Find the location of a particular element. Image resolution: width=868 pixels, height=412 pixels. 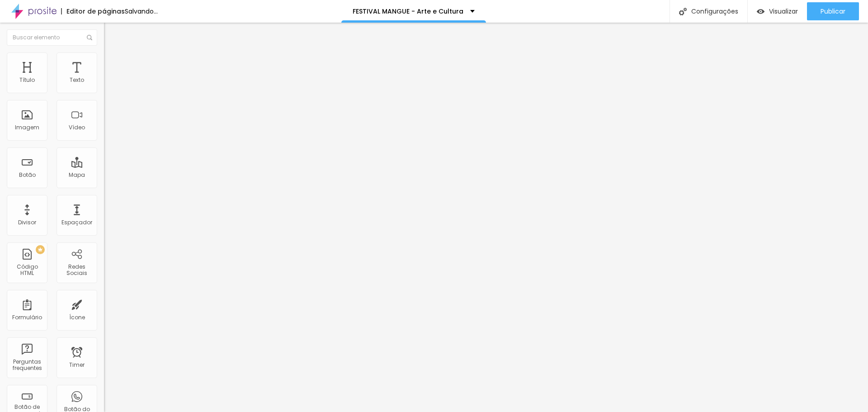

div: Texto is located at coordinates (77, 80).